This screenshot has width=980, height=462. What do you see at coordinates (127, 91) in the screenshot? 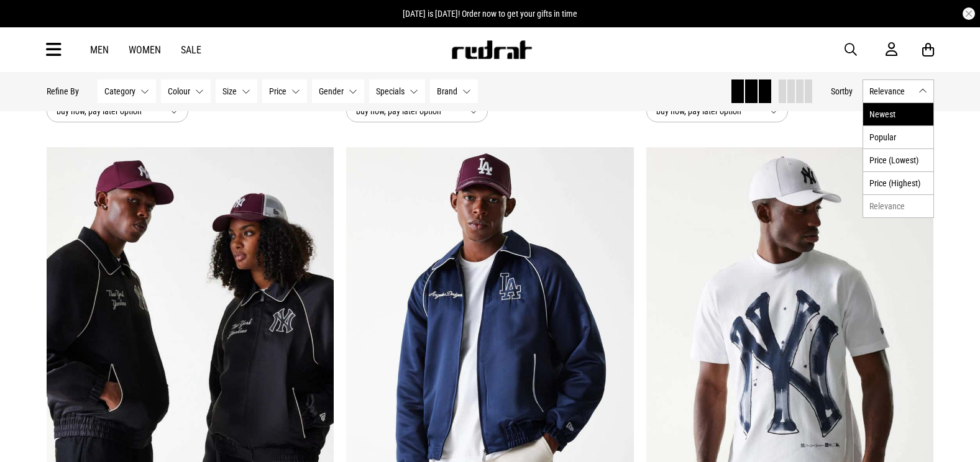
I see `button: Category` at bounding box center [127, 91].